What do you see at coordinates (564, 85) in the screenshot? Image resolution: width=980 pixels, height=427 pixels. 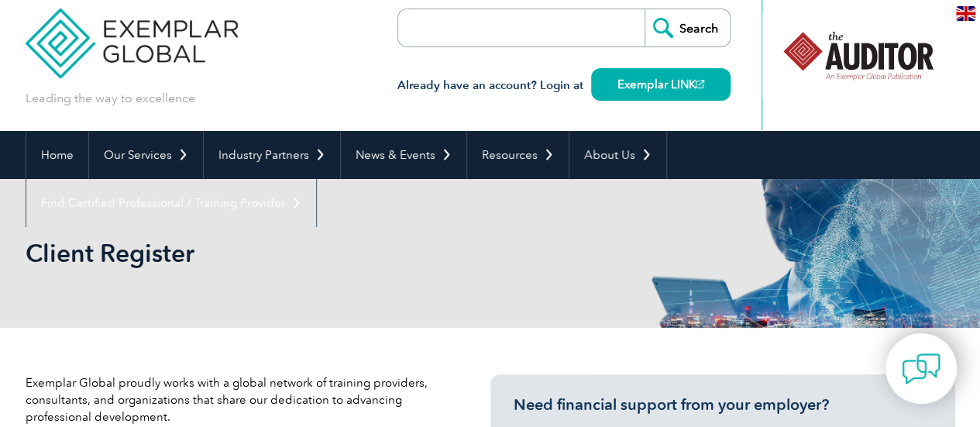 I see `h3: Already have an account? Login at` at bounding box center [564, 85].